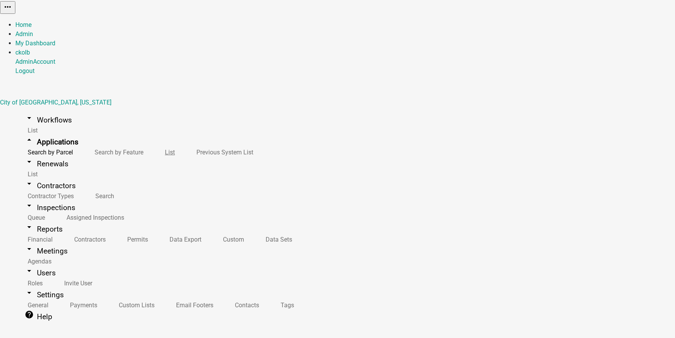 This screenshot has width=675, height=338. Describe the element at coordinates (49, 196) in the screenshot. I see `a: Contractor Types` at that location.